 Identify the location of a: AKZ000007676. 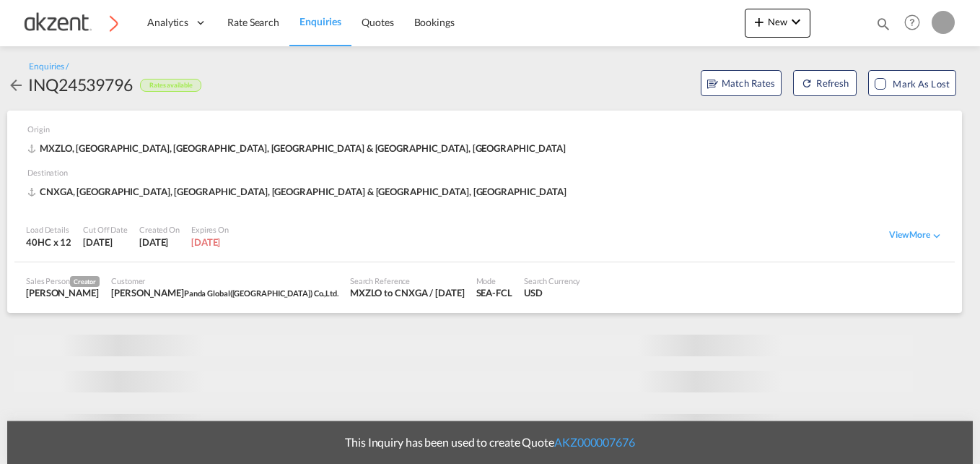
(595, 442).